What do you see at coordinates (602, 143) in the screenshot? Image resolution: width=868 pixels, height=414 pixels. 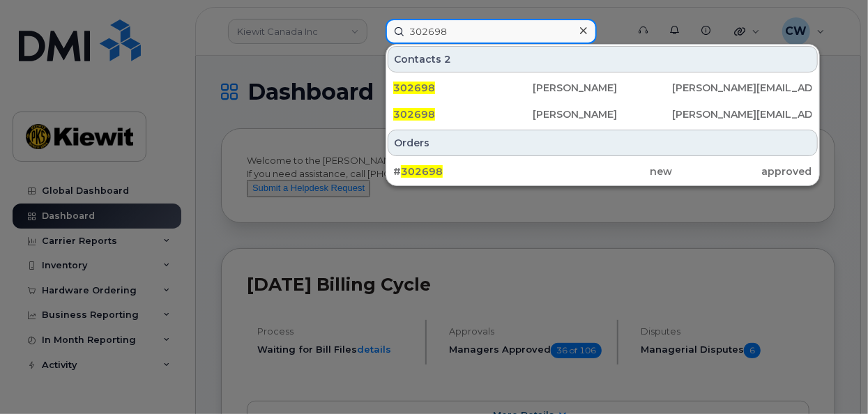 I see `div: Orders` at bounding box center [602, 143].